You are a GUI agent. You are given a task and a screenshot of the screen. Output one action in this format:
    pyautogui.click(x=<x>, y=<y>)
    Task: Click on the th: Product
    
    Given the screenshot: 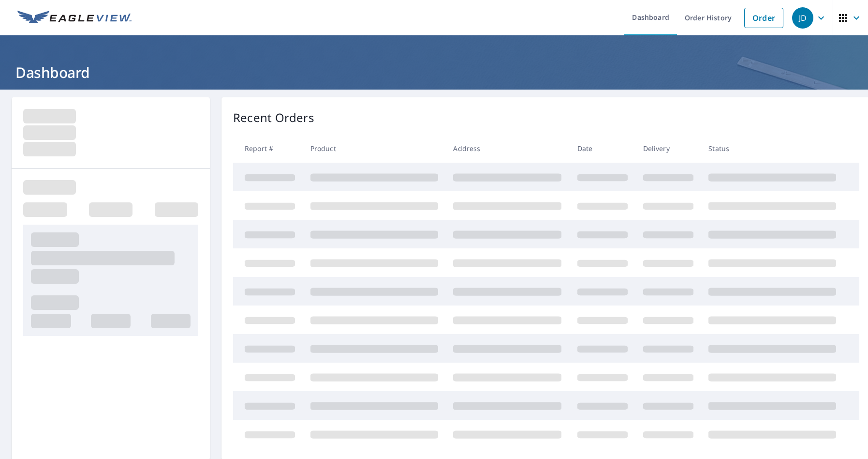 What is the action you would take?
    pyautogui.click(x=374, y=148)
    